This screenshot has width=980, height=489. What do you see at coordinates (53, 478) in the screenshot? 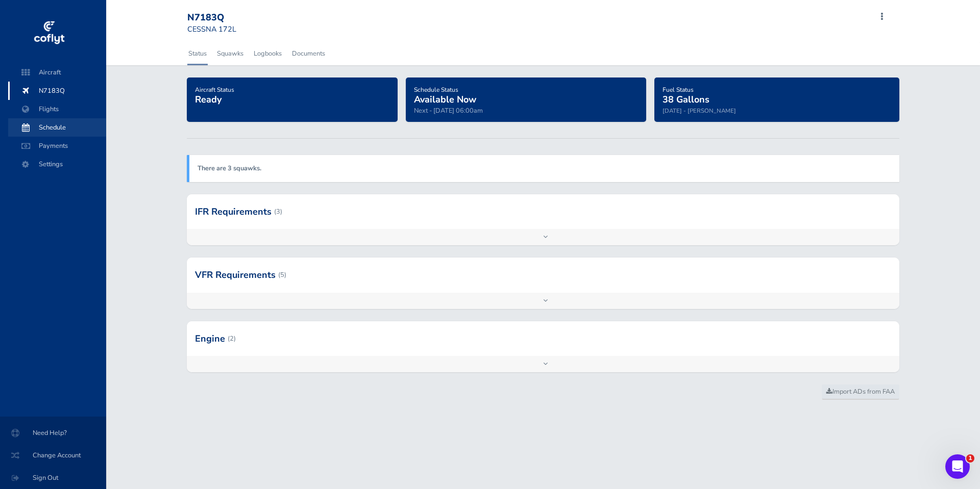
I see `span: Sign Out` at bounding box center [53, 478].